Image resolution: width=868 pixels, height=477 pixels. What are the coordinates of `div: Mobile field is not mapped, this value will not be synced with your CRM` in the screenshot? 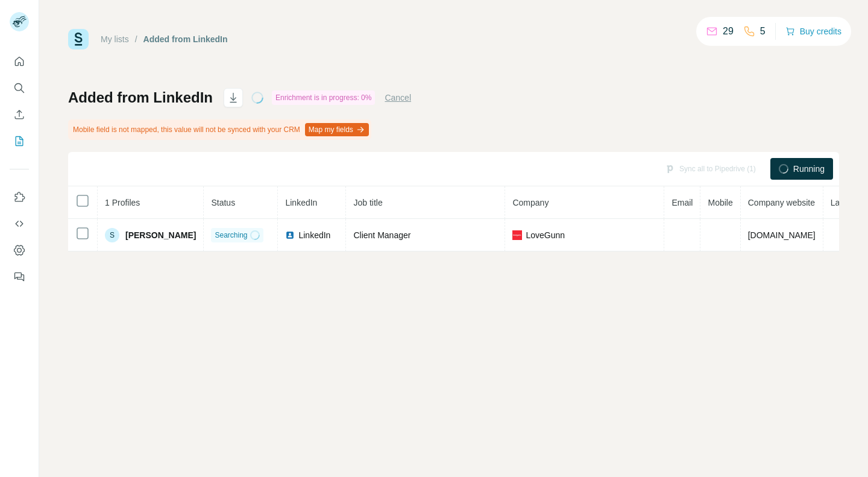 It's located at (219, 130).